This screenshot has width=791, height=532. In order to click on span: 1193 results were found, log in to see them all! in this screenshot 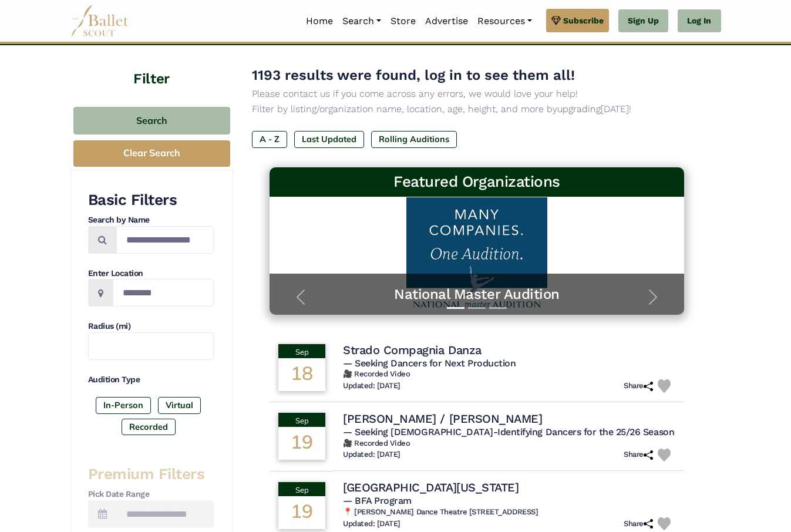, I will do `click(413, 75)`.